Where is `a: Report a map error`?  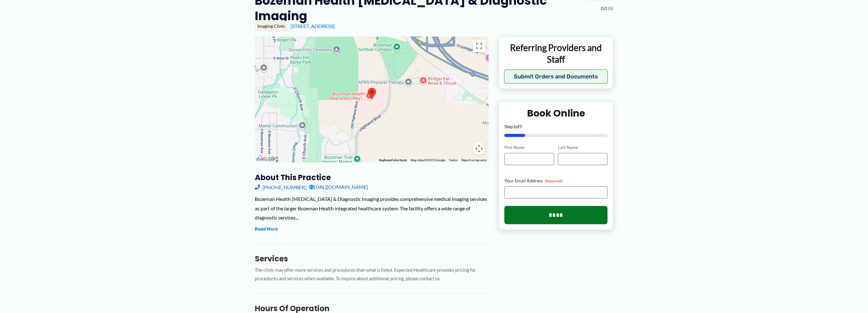
a: Report a map error is located at coordinates (474, 160).